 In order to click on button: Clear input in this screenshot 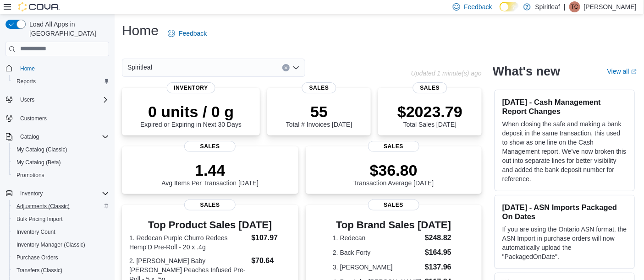, I will do `click(286, 68)`.